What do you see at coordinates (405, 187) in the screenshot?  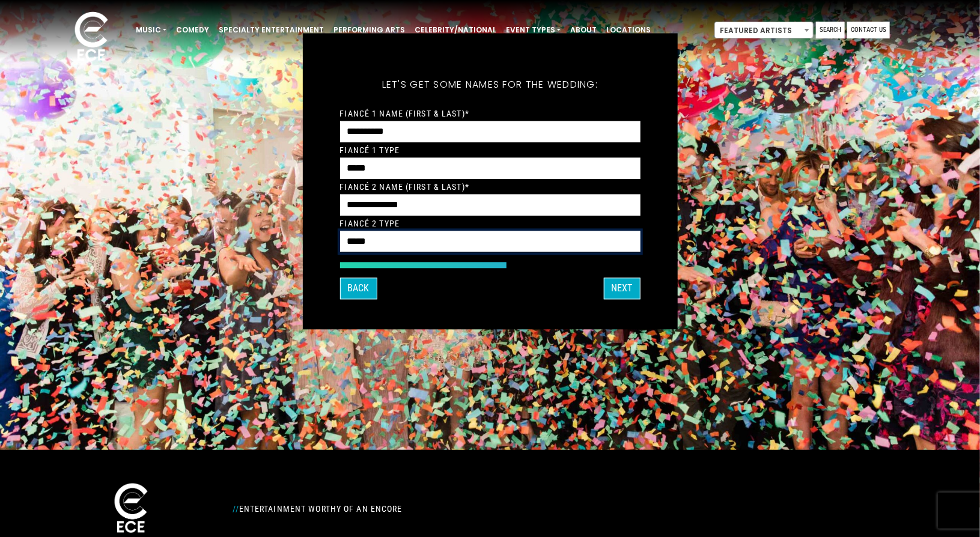 I see `label: Fiancé 2 Name (First & Last)*` at bounding box center [405, 187].